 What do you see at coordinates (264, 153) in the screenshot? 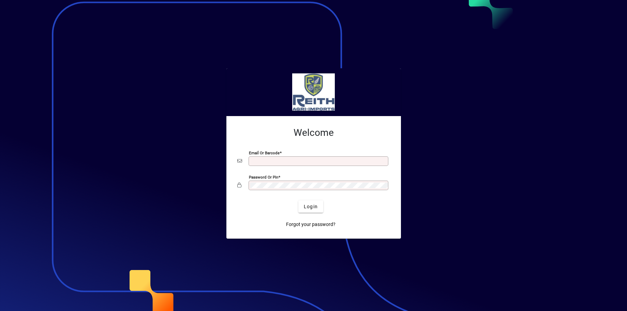
I see `mat-label: Email or Barcode` at bounding box center [264, 153].